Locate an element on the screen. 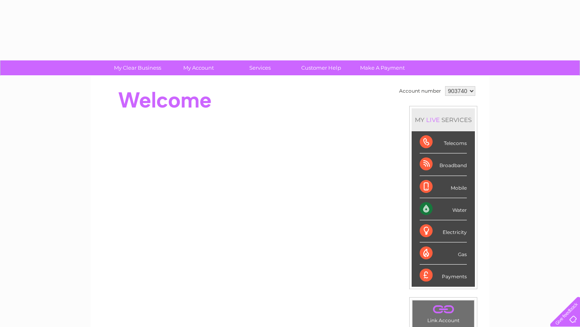  div: Gas is located at coordinates (443, 254).